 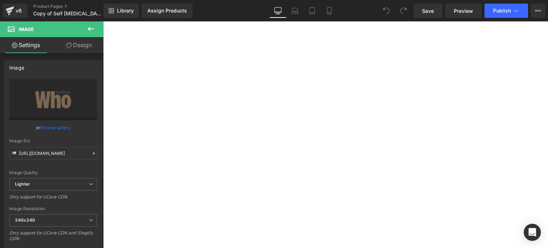 What do you see at coordinates (404, 11) in the screenshot?
I see `button: Redo` at bounding box center [404, 11].